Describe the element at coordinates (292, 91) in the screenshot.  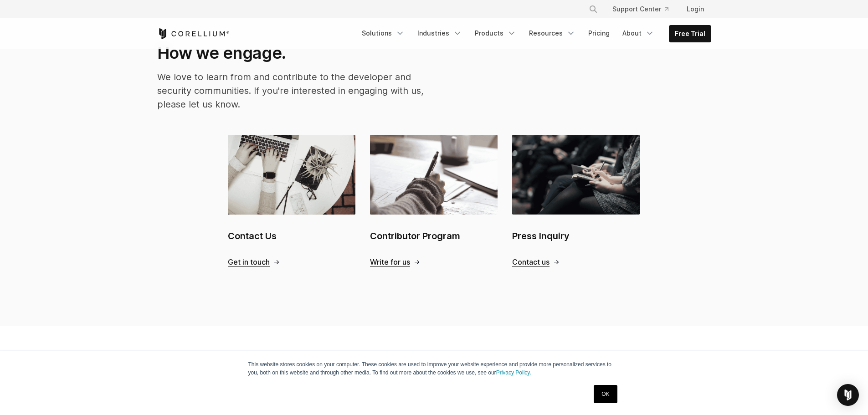
I see `p: We love to learn from and contribute to the developer and security communities. If you're interes...` at that location.